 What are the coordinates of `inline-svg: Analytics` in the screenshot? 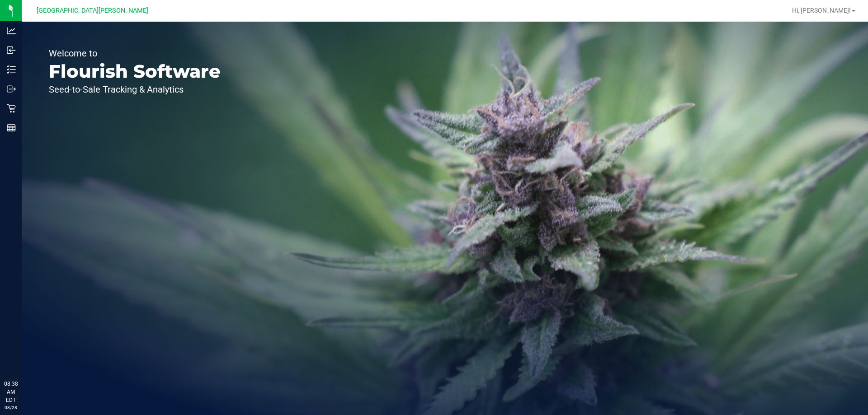 It's located at (11, 31).